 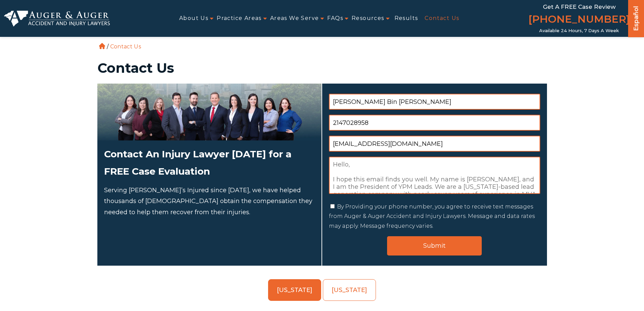 I want to click on span: Get a FREE Case Review, so click(x=579, y=7).